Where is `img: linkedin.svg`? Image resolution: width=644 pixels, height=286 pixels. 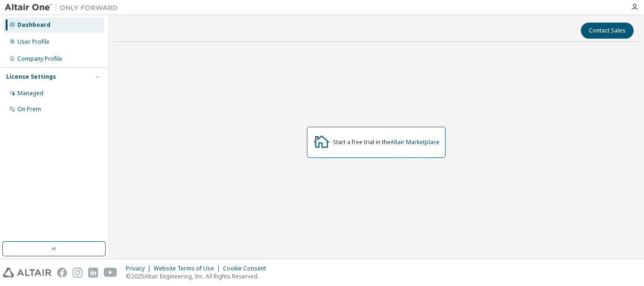
img: linkedin.svg is located at coordinates (93, 272).